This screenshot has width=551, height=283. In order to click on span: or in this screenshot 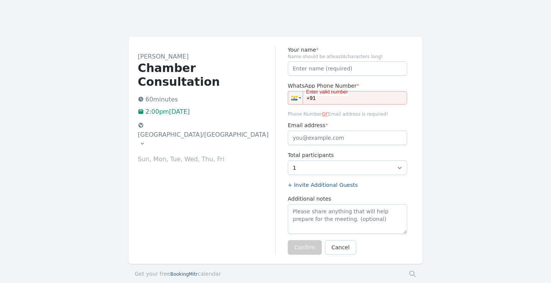, I will do `click(325, 113)`.